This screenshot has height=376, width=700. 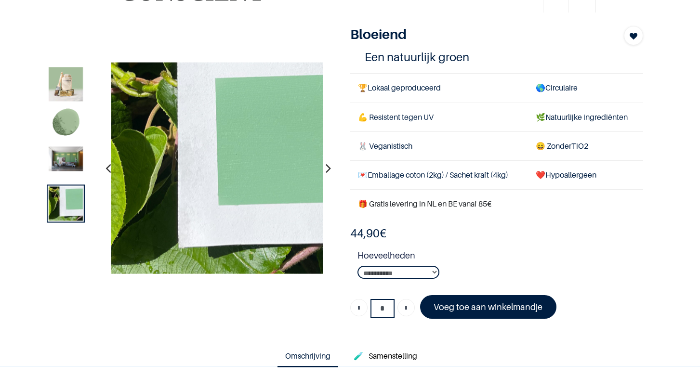 What do you see at coordinates (585, 117) in the screenshot?
I see `td: Natuurlijke ingrediënten` at bounding box center [585, 117].